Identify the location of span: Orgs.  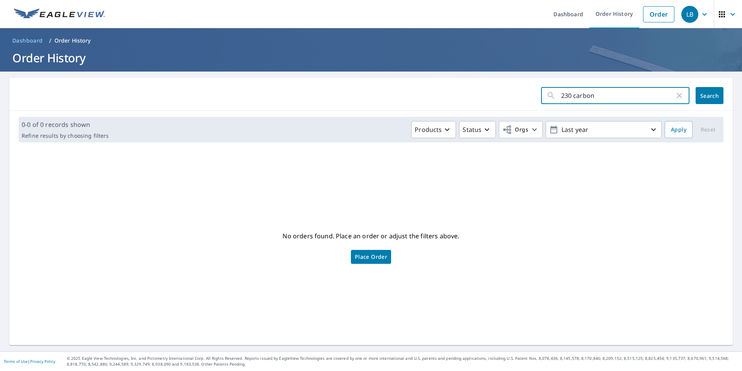
(515, 130).